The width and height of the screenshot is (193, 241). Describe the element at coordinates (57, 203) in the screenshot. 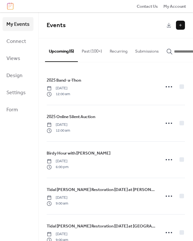

I see `span: 9:00 am` at that location.